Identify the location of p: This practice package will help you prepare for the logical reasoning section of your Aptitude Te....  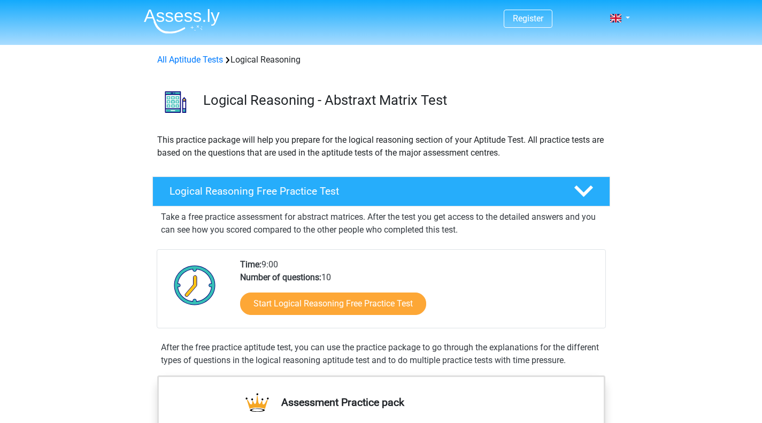
(381, 147).